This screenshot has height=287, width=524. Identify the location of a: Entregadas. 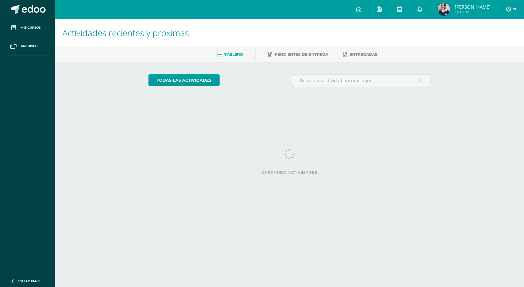
(360, 55).